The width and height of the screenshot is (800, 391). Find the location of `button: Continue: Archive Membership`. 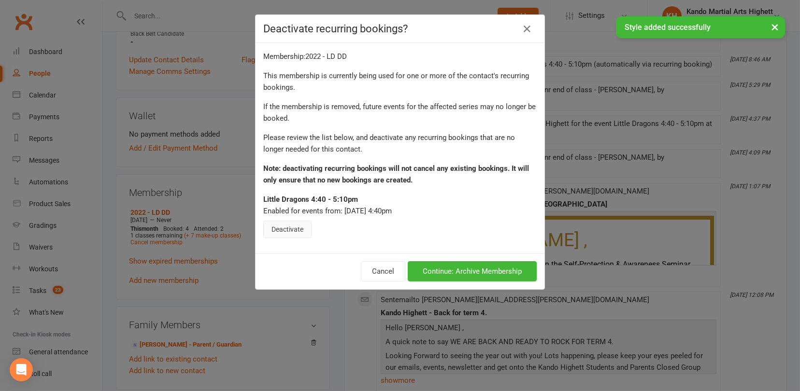

button: Continue: Archive Membership is located at coordinates (472, 271).